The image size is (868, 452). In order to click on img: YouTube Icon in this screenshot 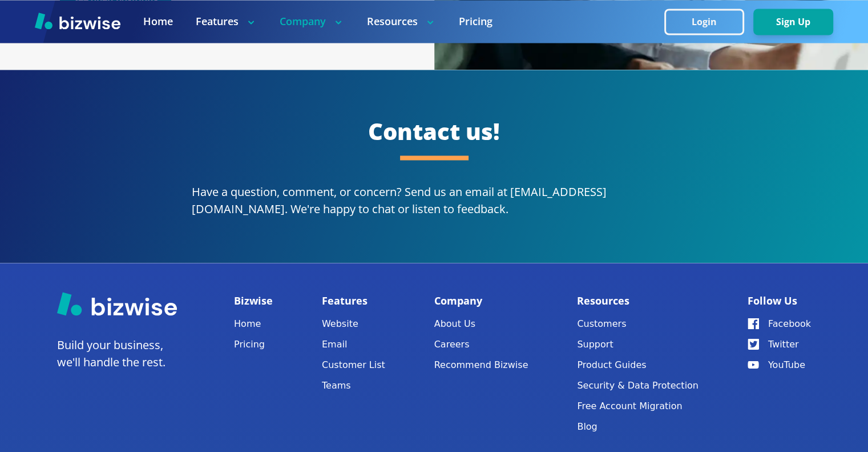, I will do `click(753, 364)`.